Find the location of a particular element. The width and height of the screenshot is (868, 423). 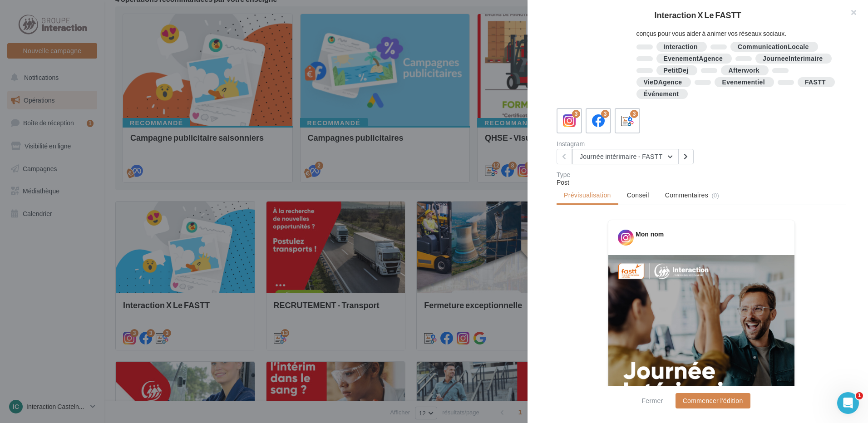

div: Type is located at coordinates (701, 174).